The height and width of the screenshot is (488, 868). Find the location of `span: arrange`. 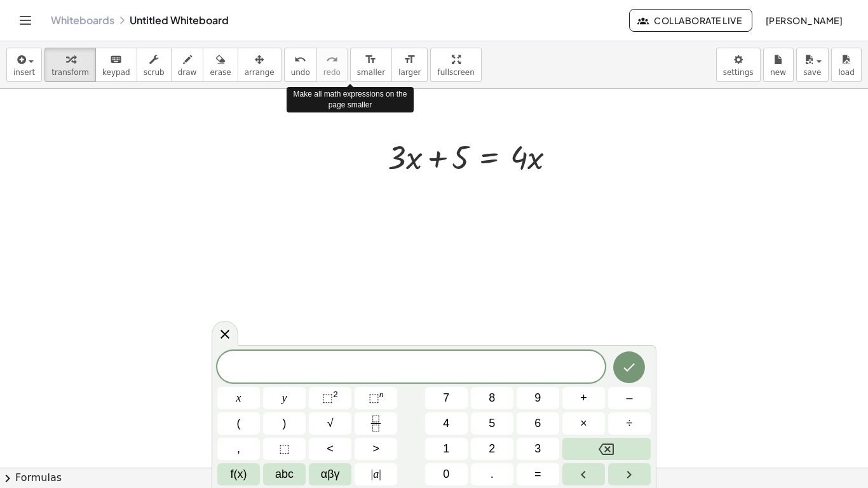

span: arrange is located at coordinates (259, 73).